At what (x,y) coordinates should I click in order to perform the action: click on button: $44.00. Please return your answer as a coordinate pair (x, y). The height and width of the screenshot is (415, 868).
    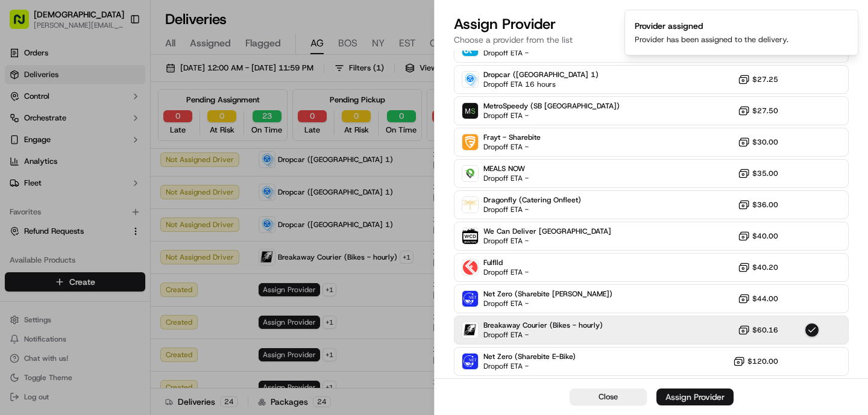
    Looking at the image, I should click on (758, 299).